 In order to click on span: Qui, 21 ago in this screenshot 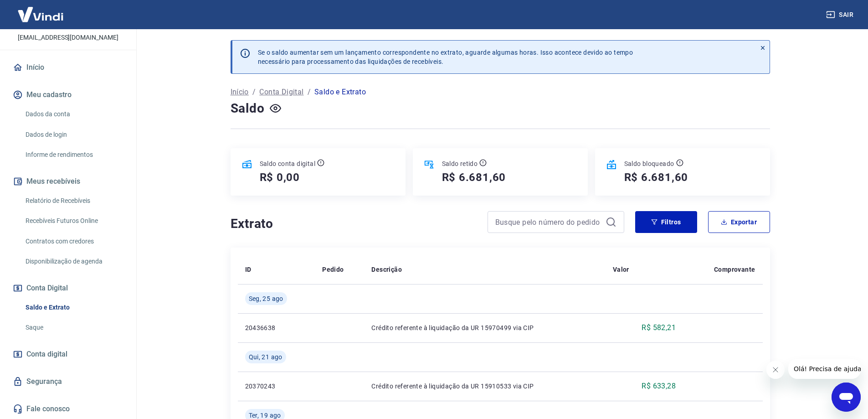, I will do `click(265, 357)`.